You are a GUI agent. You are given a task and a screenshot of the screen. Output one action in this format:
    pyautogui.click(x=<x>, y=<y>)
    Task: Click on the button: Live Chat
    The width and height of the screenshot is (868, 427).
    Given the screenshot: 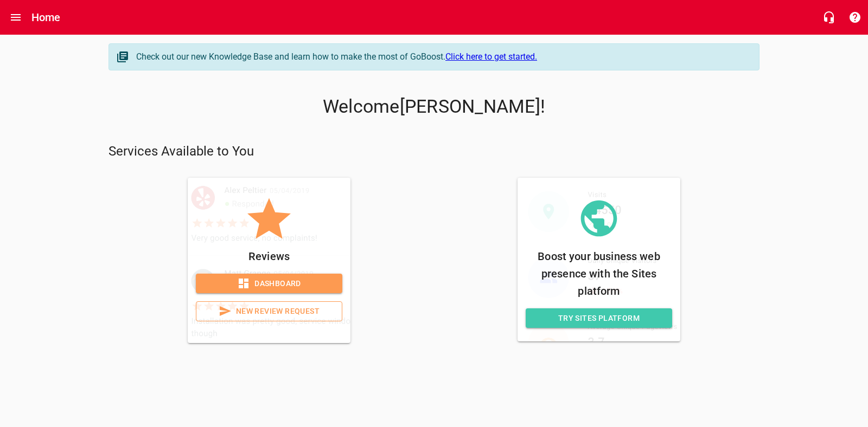 What is the action you would take?
    pyautogui.click(x=829, y=17)
    